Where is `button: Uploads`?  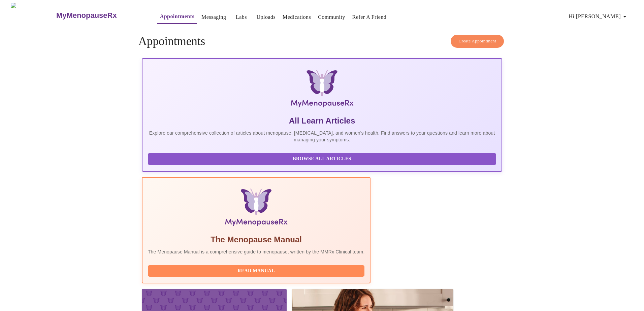
button: Uploads is located at coordinates (266, 17).